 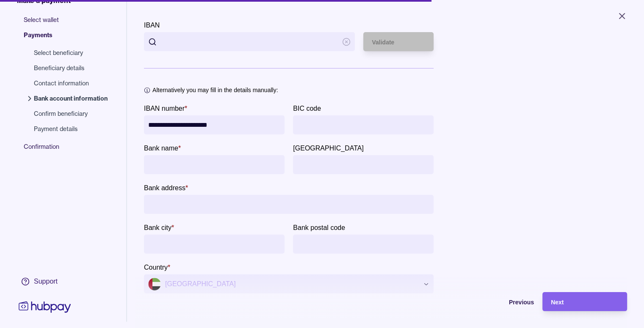 What do you see at coordinates (215, 244) in the screenshot?
I see `input: Bank city` at bounding box center [215, 244].